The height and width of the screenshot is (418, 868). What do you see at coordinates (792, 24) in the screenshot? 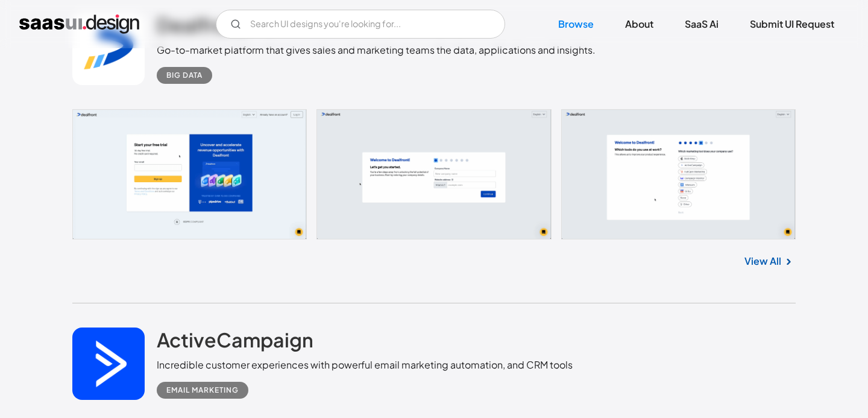
I see `a: Submit UI Request` at bounding box center [792, 24].